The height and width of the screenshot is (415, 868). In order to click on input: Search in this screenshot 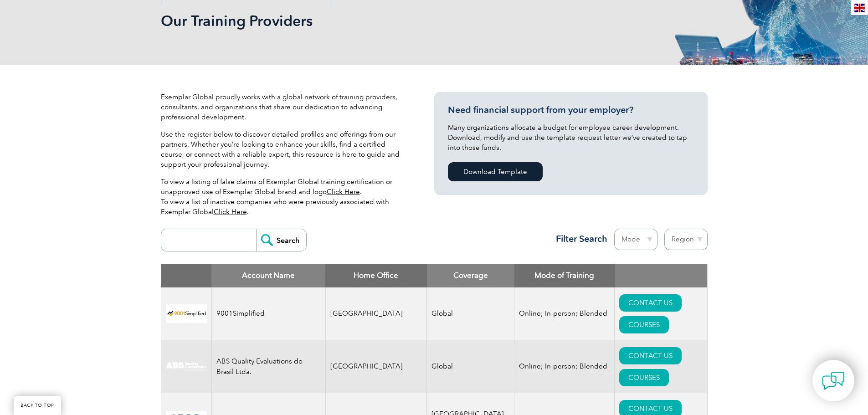, I will do `click(281, 240)`.